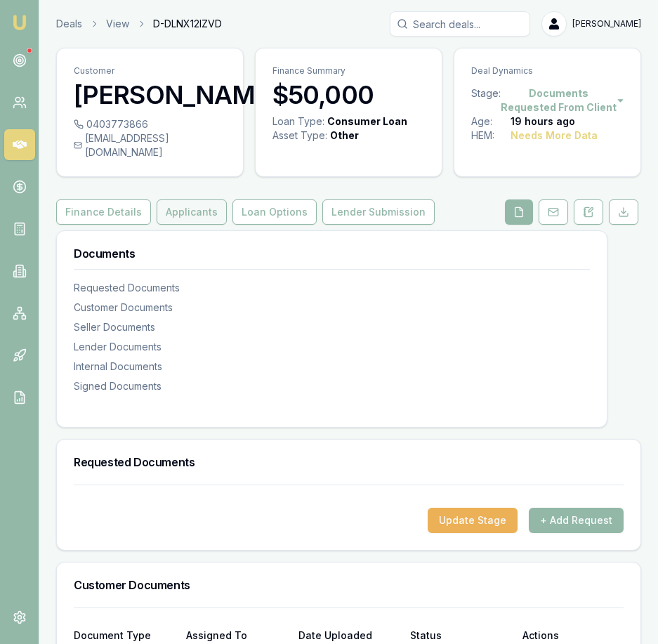  Describe the element at coordinates (349, 462) in the screenshot. I see `h3: Requested Documents` at that location.